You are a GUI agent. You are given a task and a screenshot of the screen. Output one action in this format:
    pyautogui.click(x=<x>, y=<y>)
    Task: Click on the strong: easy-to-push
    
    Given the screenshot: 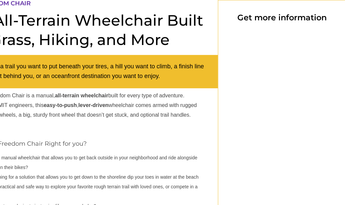 What is the action you would take?
    pyautogui.click(x=60, y=105)
    